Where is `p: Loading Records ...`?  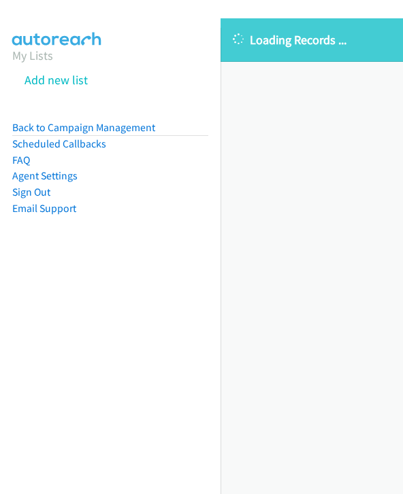 p: Loading Records ... is located at coordinates (311, 39).